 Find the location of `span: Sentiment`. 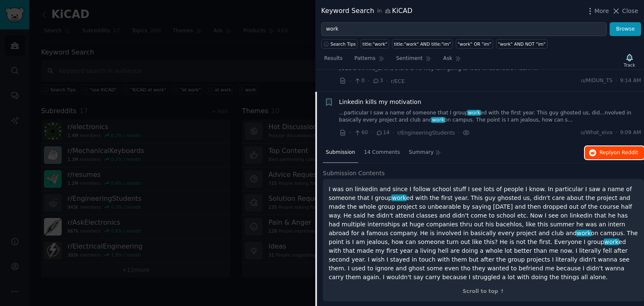

span: Sentiment is located at coordinates (409, 58).